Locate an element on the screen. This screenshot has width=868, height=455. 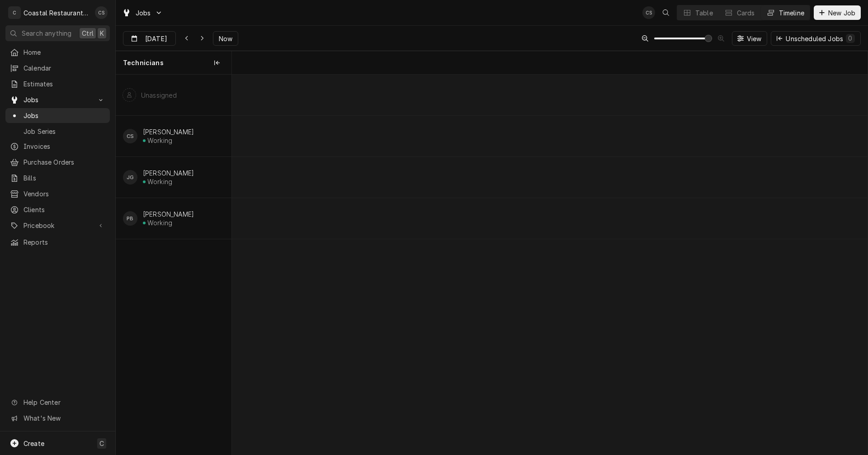
span: Bills is located at coordinates (64, 178).